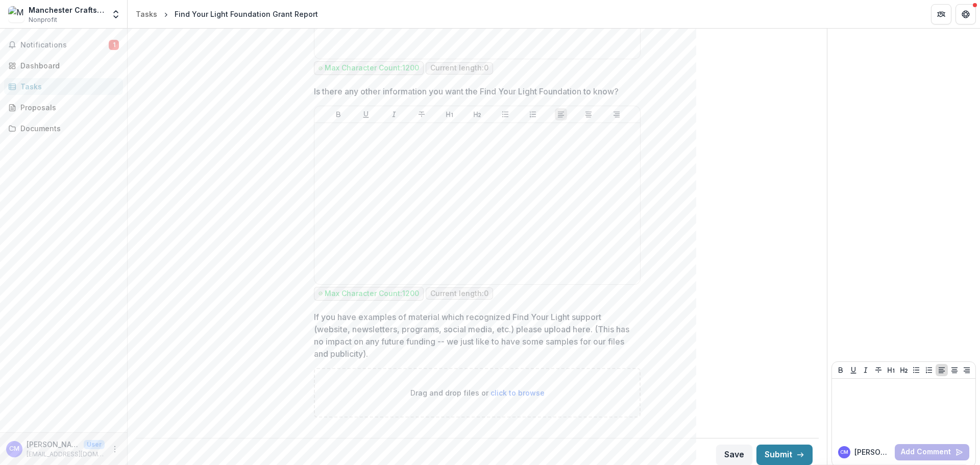 The height and width of the screenshot is (465, 980). What do you see at coordinates (68, 65) in the screenshot?
I see `div: Dashboard` at bounding box center [68, 65].